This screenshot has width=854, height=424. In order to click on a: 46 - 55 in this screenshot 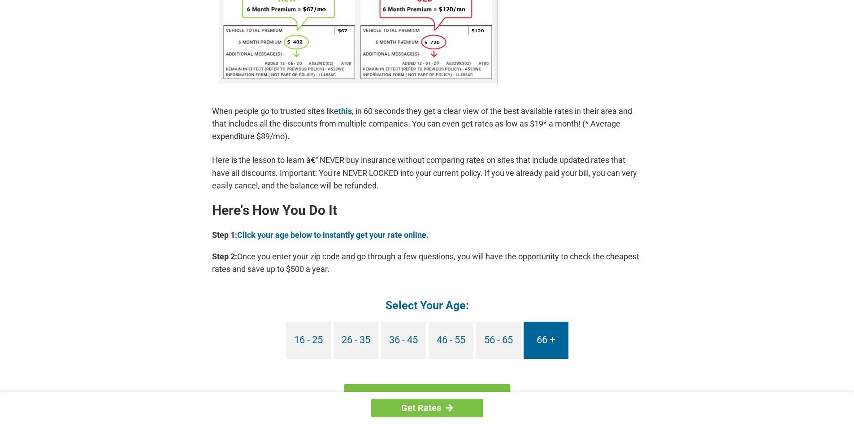, I will do `click(451, 340)`.